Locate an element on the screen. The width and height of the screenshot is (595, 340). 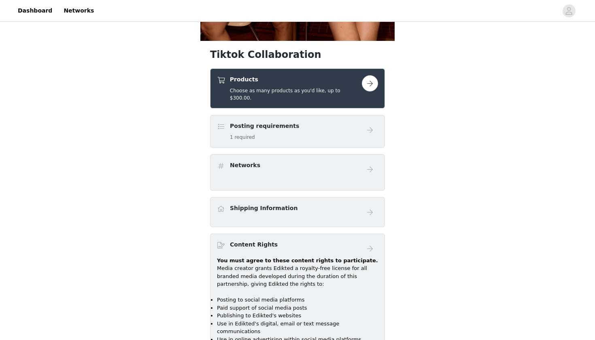
a: Networks is located at coordinates (79, 11).